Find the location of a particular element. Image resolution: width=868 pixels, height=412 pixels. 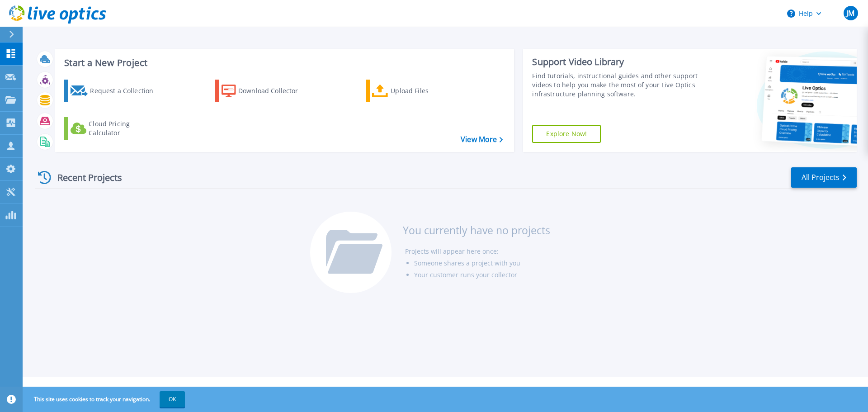

div: Download Collector is located at coordinates (274, 91).